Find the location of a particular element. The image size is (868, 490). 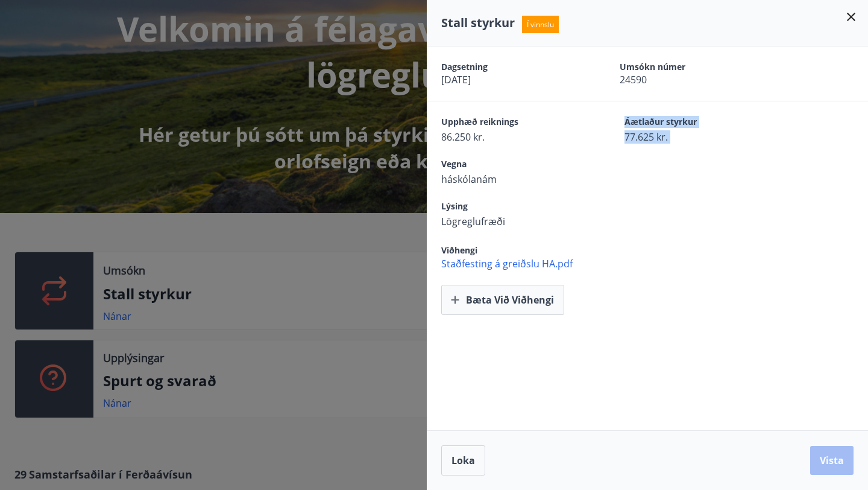

span: Upphæð reiknings is located at coordinates (512, 123).